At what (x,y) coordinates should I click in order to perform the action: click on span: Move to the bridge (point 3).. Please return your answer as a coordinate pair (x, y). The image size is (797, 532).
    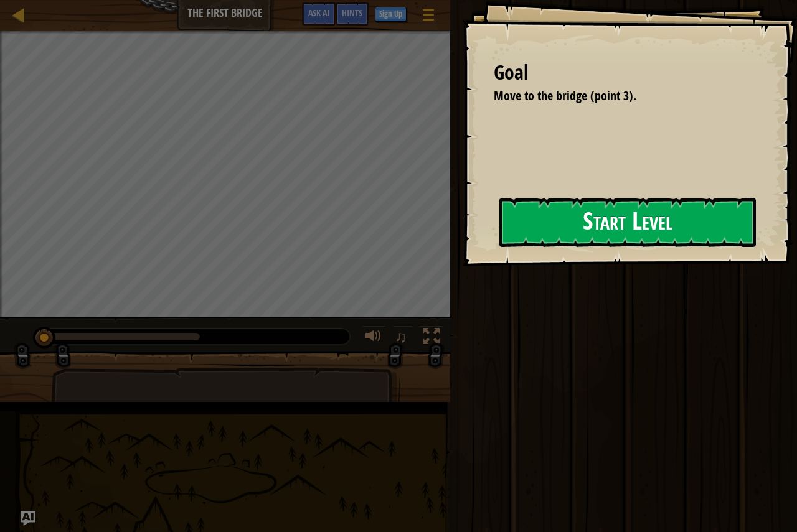
    Looking at the image, I should click on (565, 95).